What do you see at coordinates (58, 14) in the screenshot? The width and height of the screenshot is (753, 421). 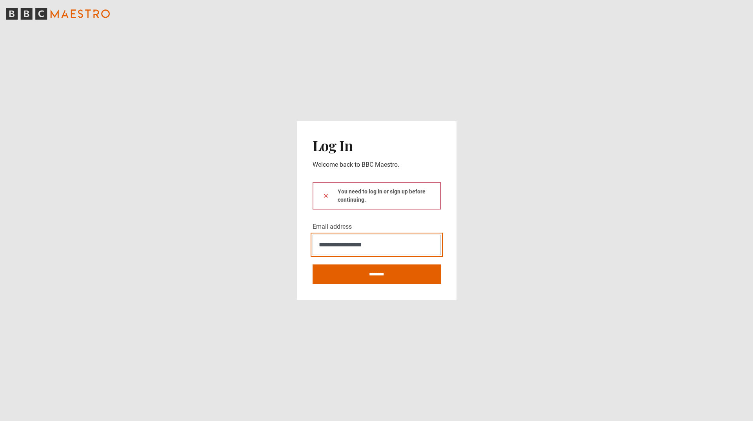 I see `svg: BBC Maestro` at bounding box center [58, 14].